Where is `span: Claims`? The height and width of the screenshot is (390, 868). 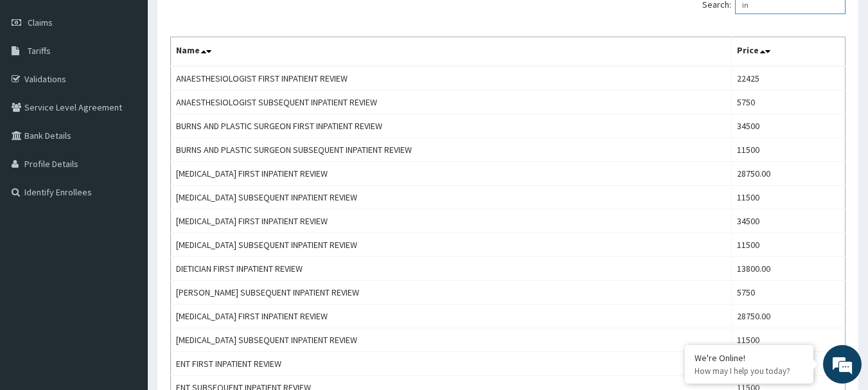
span: Claims is located at coordinates (40, 23).